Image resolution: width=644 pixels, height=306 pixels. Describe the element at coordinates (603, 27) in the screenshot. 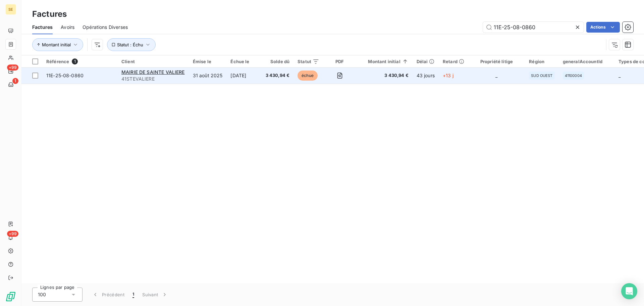

I see `button: Actions` at that location.